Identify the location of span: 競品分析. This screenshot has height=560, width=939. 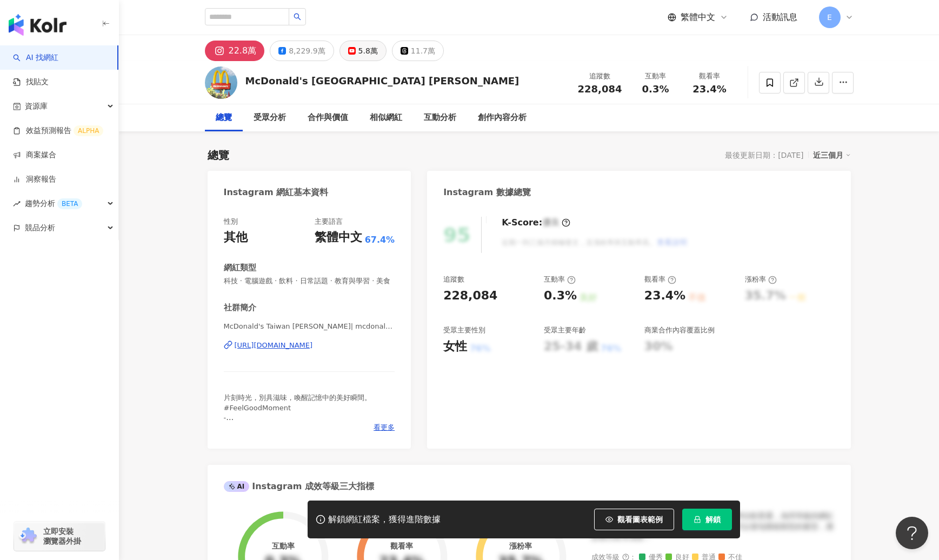
(40, 228).